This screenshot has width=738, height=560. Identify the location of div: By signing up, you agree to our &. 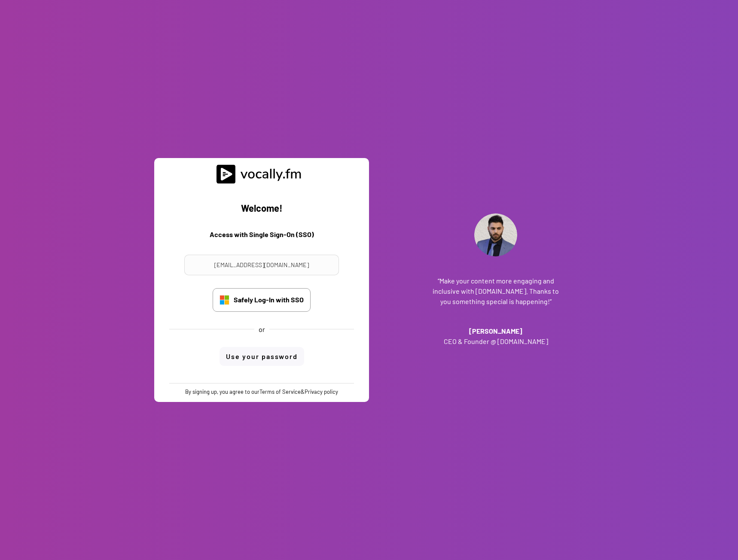
(262, 391).